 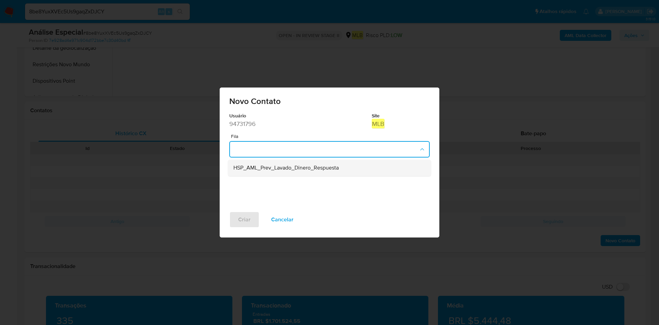 What do you see at coordinates (400, 116) in the screenshot?
I see `dt: Site` at bounding box center [400, 116].